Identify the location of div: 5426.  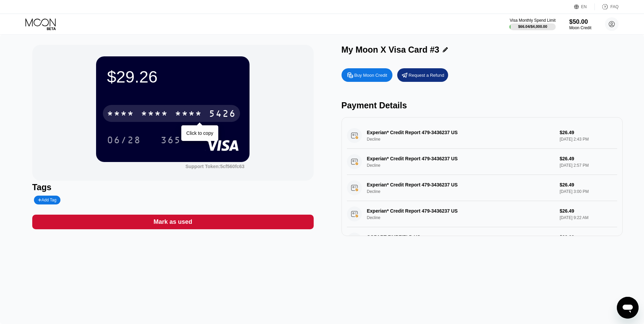
(223, 115).